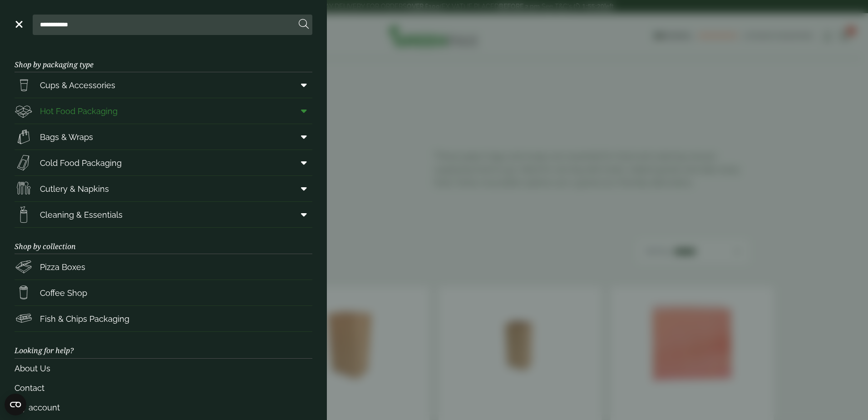 This screenshot has height=420, width=868. What do you see at coordinates (81, 162) in the screenshot?
I see `span: Cold Food Packaging` at bounding box center [81, 162].